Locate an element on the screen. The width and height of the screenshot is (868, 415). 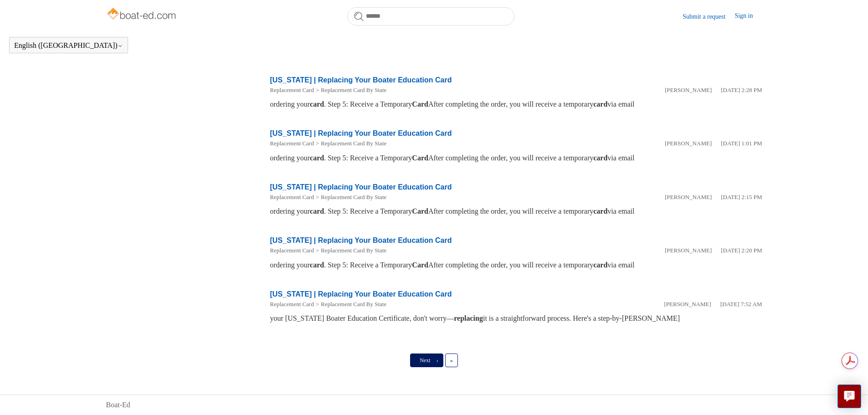
time: 05/21/2024, 14:15 is located at coordinates (742, 197).